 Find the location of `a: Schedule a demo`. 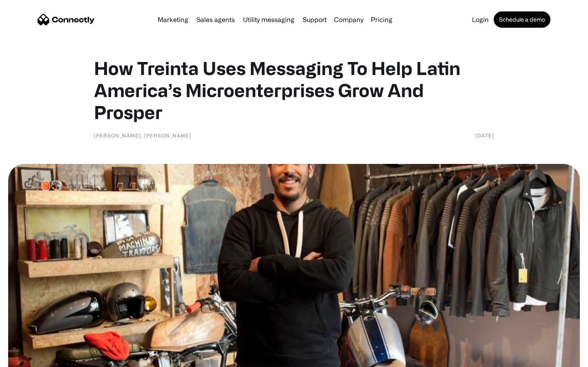

a: Schedule a demo is located at coordinates (522, 20).